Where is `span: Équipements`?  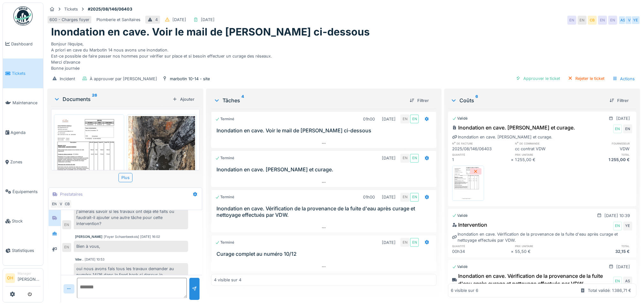
span: Équipements is located at coordinates (27, 191).